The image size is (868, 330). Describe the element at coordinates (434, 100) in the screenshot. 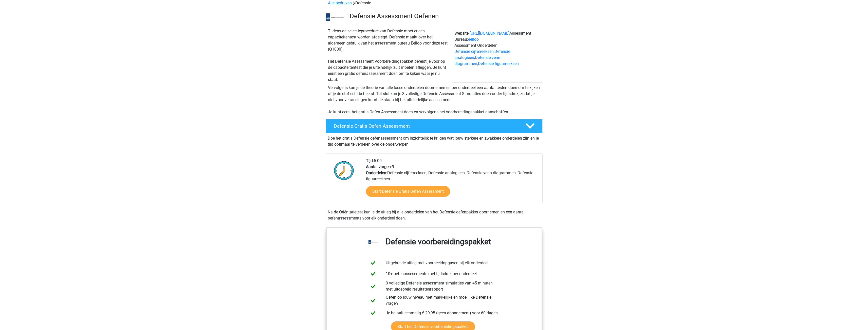

I see `div: Vervolgens kun je de theorie van alle losse onderdelen doornemen en per onderdeel een aantal test...` at that location.